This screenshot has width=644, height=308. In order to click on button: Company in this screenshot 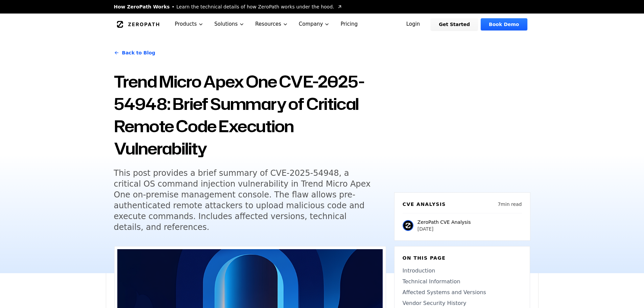, I will do `click(314, 24)`.